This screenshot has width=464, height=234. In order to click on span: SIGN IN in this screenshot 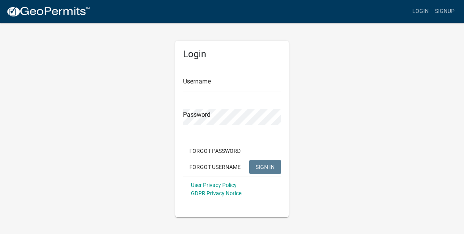, I will do `click(265, 166)`.